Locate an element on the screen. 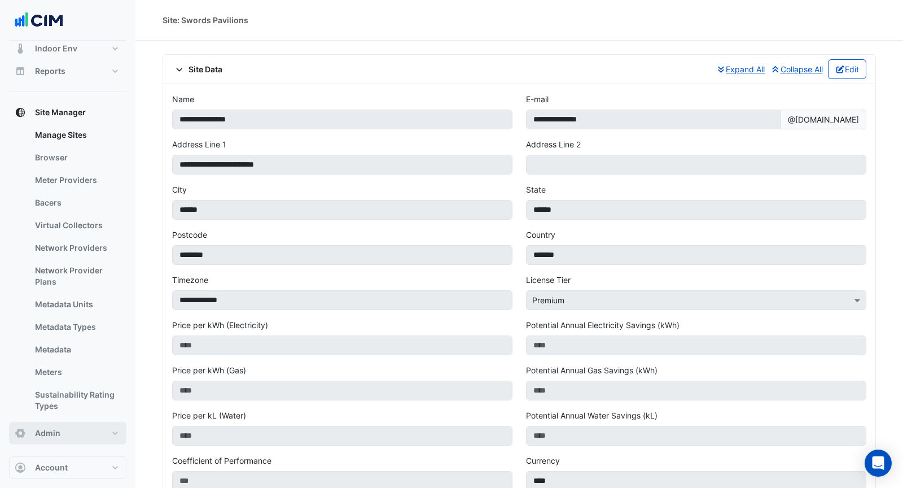  button: Admin is located at coordinates (68, 433).